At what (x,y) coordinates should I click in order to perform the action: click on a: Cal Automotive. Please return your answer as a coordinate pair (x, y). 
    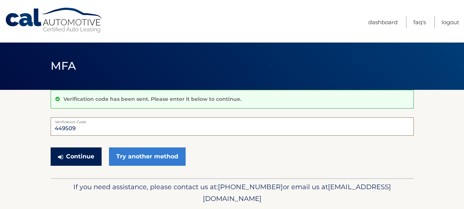
    Looking at the image, I should click on (54, 20).